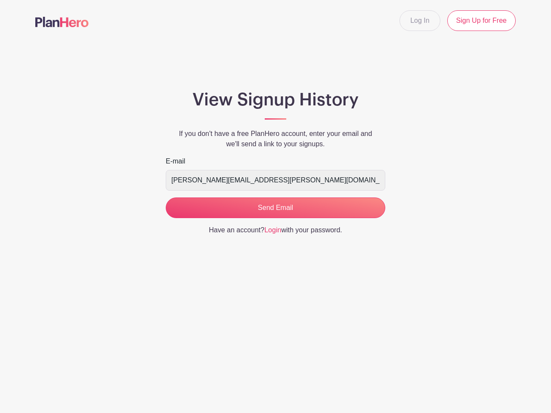  Describe the element at coordinates (481, 21) in the screenshot. I see `a: Sign Up for Free` at that location.